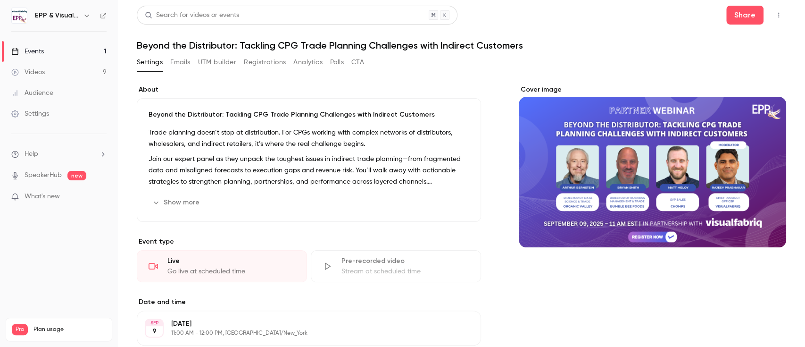 The height and width of the screenshot is (347, 805). I want to click on li: help-dropdown-opener, so click(59, 154).